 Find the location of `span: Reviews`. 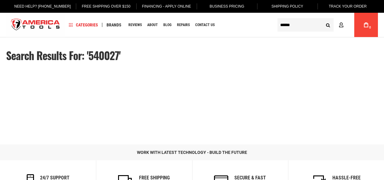

span: Reviews is located at coordinates (135, 25).